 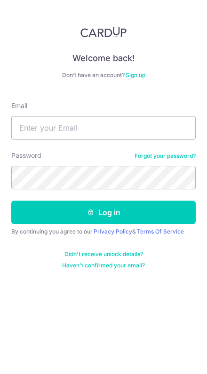 I want to click on label: Email, so click(x=19, y=106).